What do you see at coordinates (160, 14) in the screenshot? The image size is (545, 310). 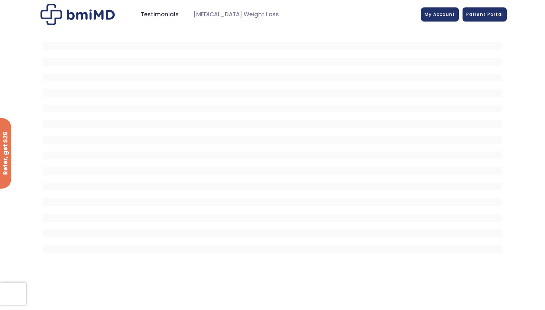 I see `a: Testimonials` at bounding box center [160, 14].